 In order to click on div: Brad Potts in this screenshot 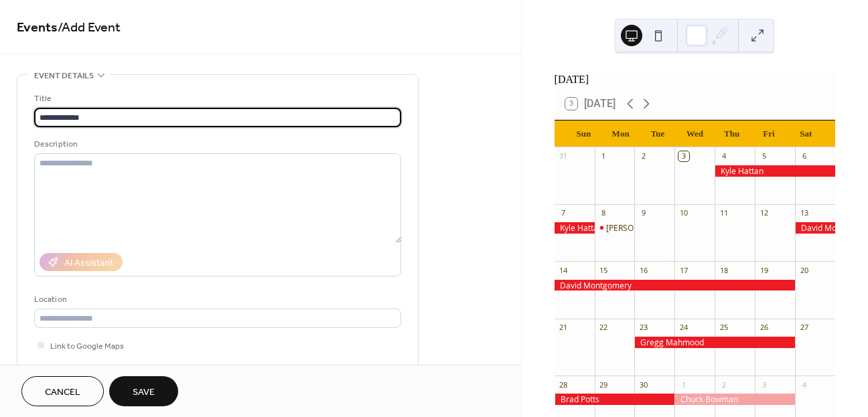, I will do `click(615, 399)`.